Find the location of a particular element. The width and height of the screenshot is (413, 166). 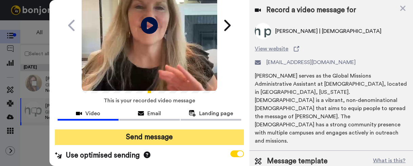

span: View website is located at coordinates (271, 49).